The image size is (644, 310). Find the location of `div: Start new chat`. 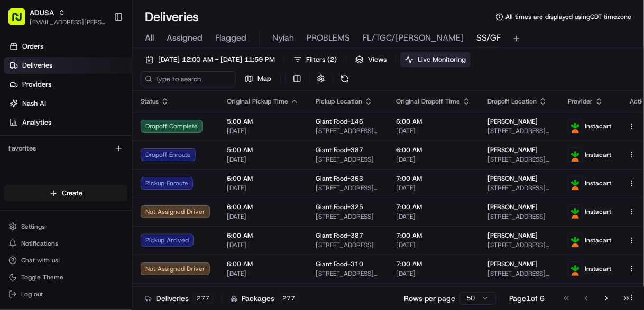

div: Start new chat is located at coordinates (105, 106).